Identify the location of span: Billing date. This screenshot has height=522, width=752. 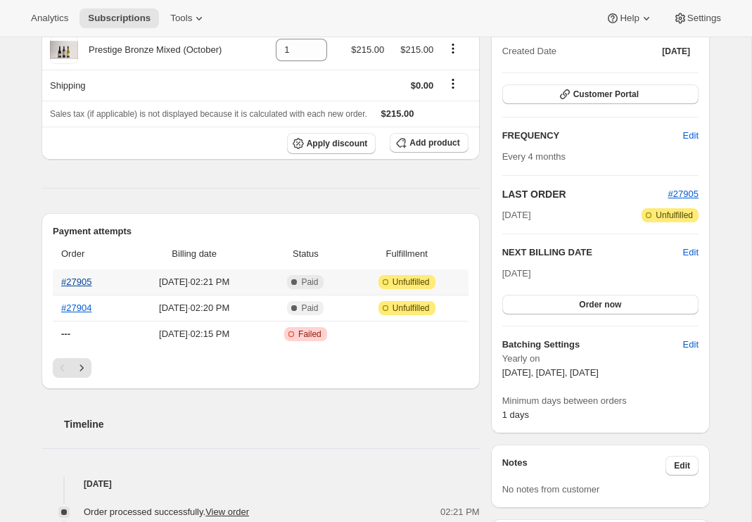
(194, 254).